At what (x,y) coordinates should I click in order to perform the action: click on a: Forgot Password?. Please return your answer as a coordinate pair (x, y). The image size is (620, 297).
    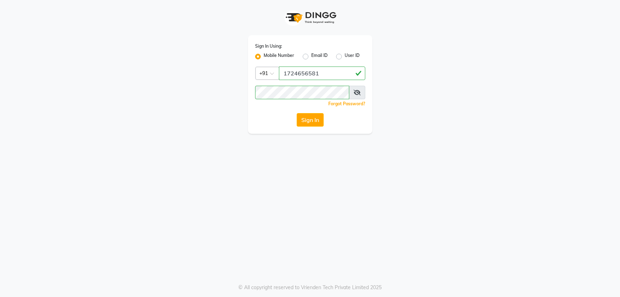
    Looking at the image, I should click on (347, 103).